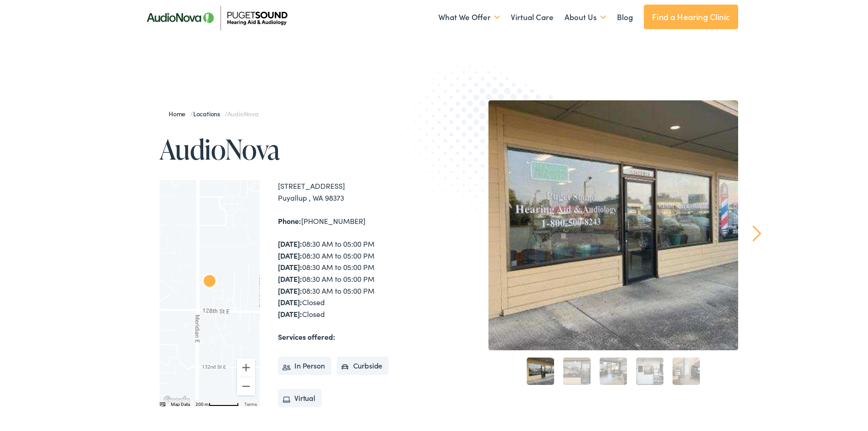 This screenshot has width=868, height=431. What do you see at coordinates (246, 384) in the screenshot?
I see `button: Zoom out` at bounding box center [246, 384].